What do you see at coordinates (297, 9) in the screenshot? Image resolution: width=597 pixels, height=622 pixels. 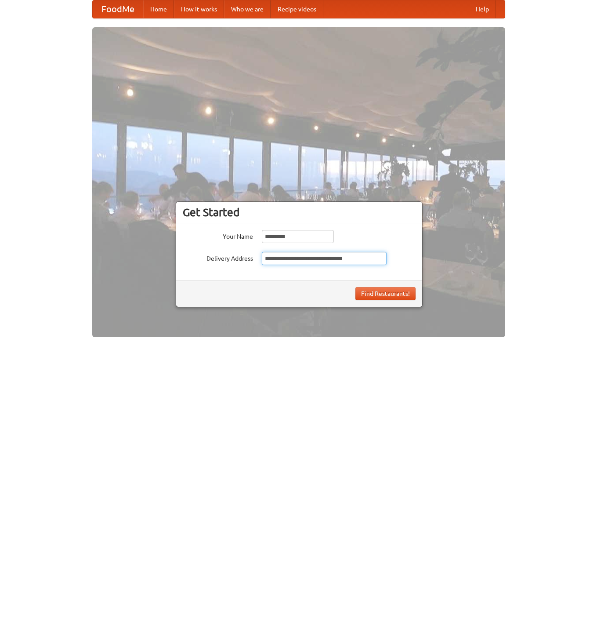 I see `a: Recipe videos` at bounding box center [297, 9].